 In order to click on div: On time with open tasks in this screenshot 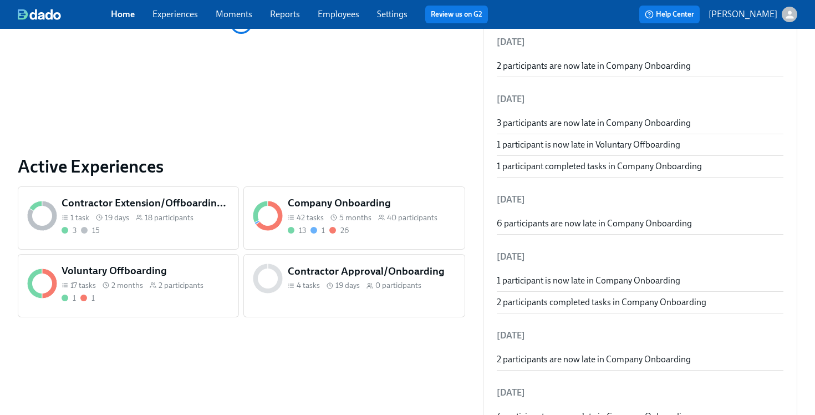, I will do `click(318, 230)`.